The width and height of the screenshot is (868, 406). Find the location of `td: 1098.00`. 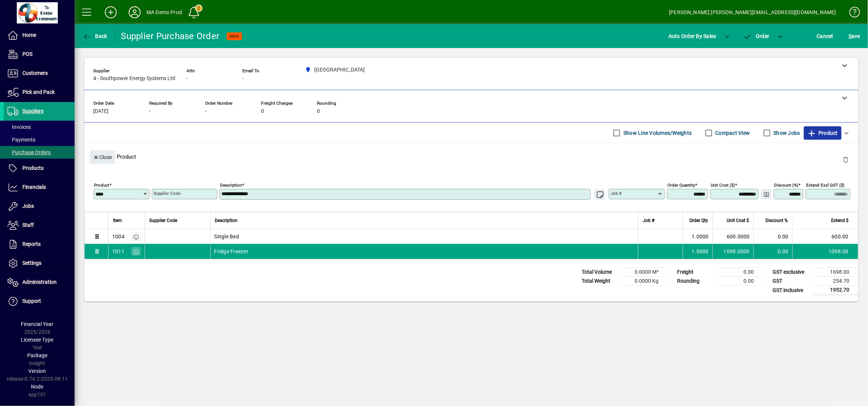

td: 1098.00 is located at coordinates (825, 252).